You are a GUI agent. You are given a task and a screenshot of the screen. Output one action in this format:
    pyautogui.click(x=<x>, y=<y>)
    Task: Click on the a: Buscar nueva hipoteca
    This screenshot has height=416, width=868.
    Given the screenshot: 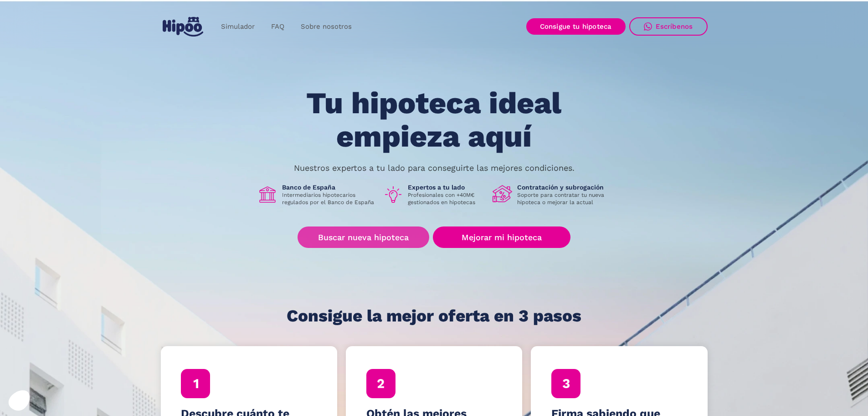 What is the action you would take?
    pyautogui.click(x=363, y=237)
    